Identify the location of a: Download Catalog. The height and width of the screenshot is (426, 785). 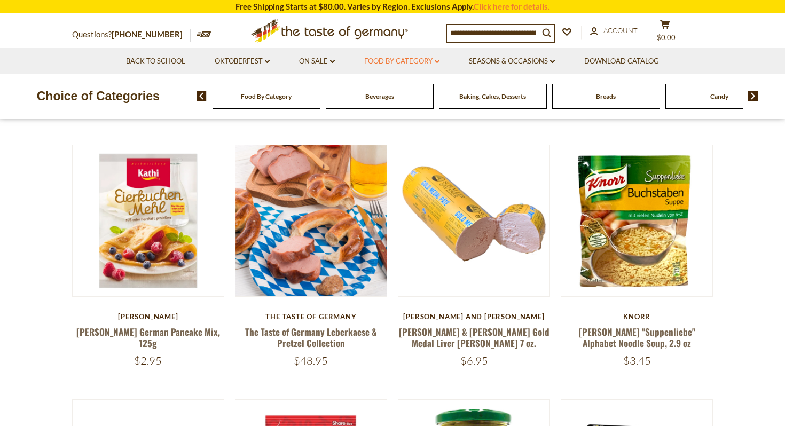
(622, 61).